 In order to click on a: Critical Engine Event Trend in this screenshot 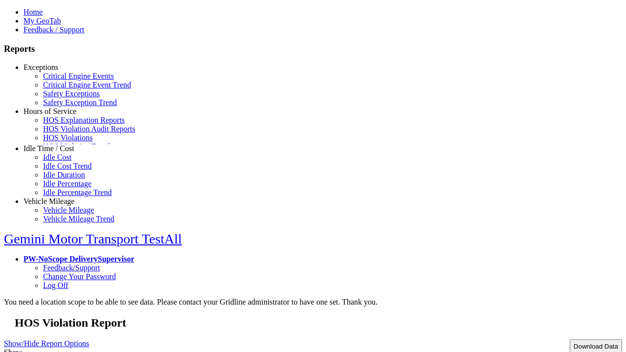, I will do `click(87, 85)`.